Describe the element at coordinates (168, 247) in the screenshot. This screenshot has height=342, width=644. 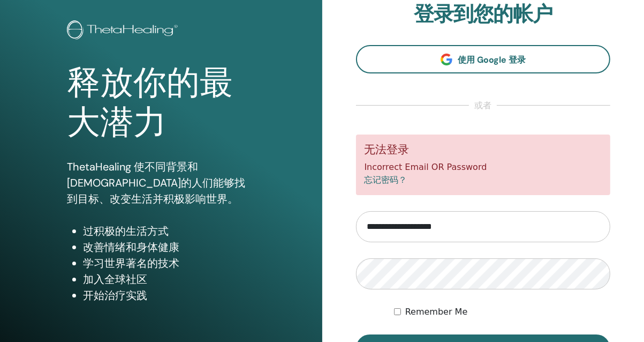
I see `li: 改善情绪和身体健康` at that location.